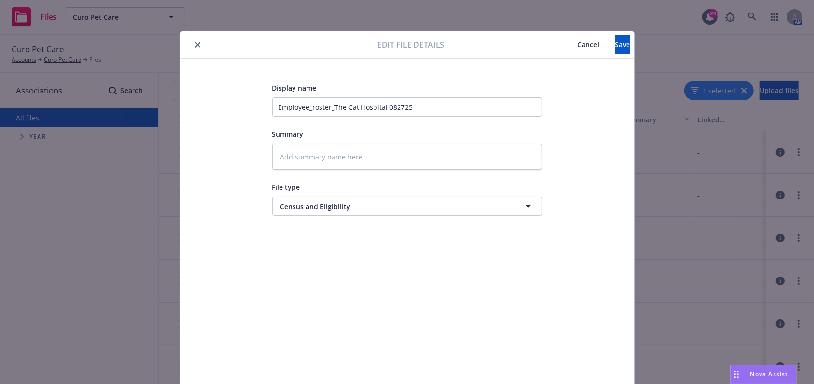  Describe the element at coordinates (288, 134) in the screenshot. I see `span: Summary` at that location.